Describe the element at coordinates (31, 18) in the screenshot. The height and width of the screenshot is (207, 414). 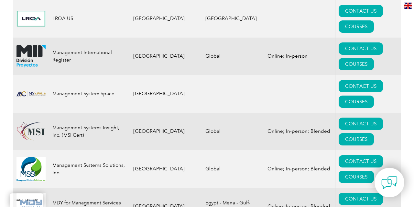
I see `img: 55ff55a1-5049-ea11-a812-000d3a7940d5-logo.jpg` at that location.